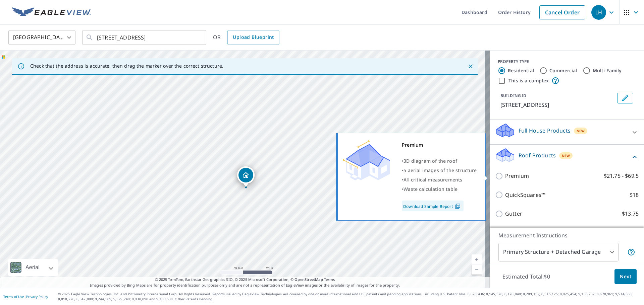 This screenshot has height=305, width=644. I want to click on button: Next, so click(626, 277).